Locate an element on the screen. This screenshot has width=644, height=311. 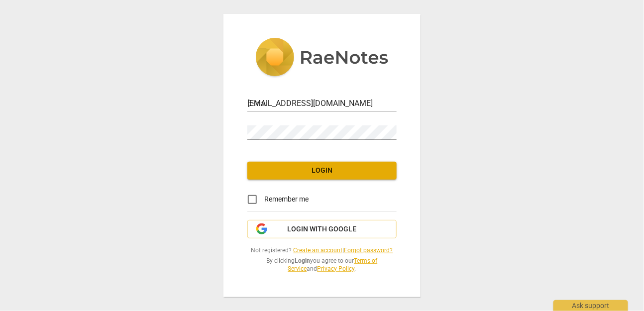
span: Login is located at coordinates (322, 171).